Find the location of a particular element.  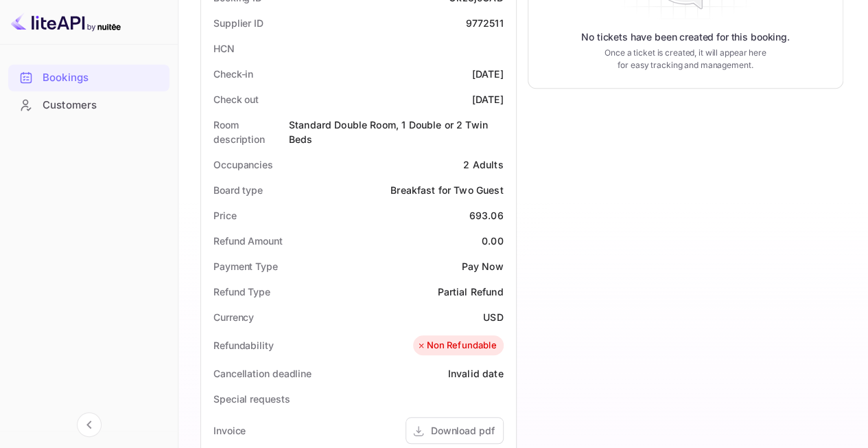

div: HCN is located at coordinates (223, 48).